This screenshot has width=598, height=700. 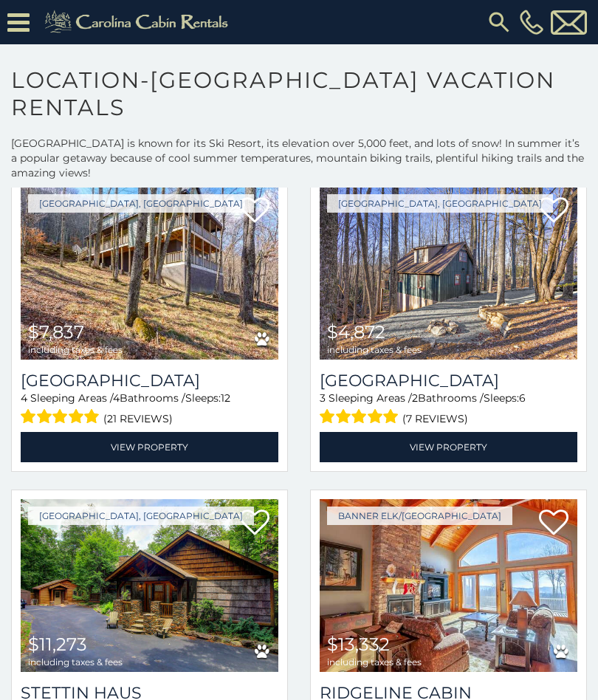 I want to click on img: search-regular.svg, so click(x=499, y=22).